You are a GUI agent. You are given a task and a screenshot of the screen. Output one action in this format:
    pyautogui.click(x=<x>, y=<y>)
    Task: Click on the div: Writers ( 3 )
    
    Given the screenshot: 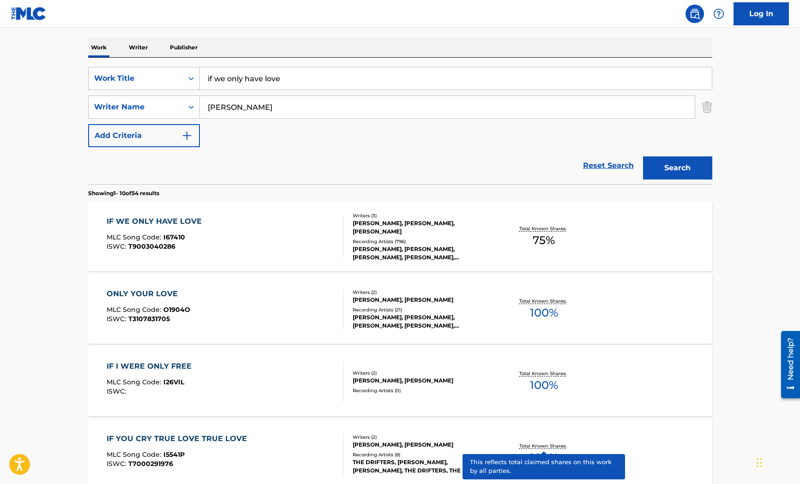 What is the action you would take?
    pyautogui.click(x=422, y=216)
    